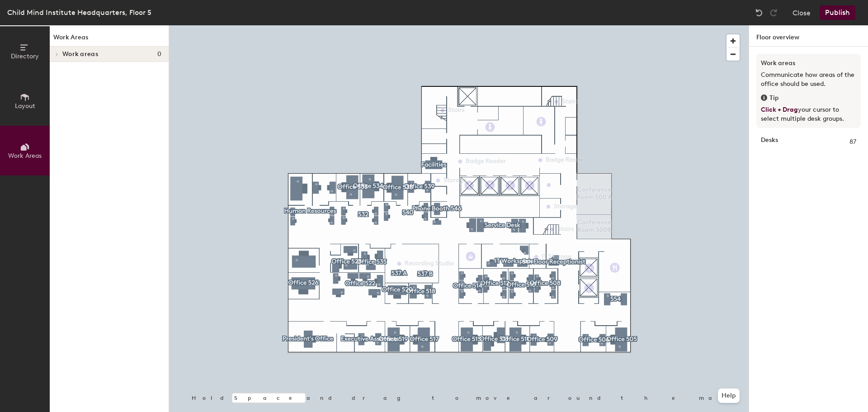 The height and width of the screenshot is (412, 868). I want to click on p: your cursor to select multiple desk groups., so click(809, 115).